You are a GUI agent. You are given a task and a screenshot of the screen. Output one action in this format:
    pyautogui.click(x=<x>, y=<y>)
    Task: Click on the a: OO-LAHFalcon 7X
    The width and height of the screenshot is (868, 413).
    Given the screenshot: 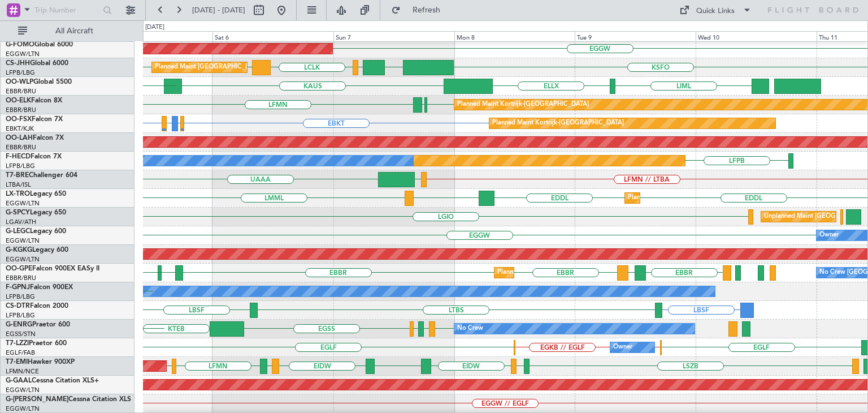 What is the action you would take?
    pyautogui.click(x=34, y=138)
    